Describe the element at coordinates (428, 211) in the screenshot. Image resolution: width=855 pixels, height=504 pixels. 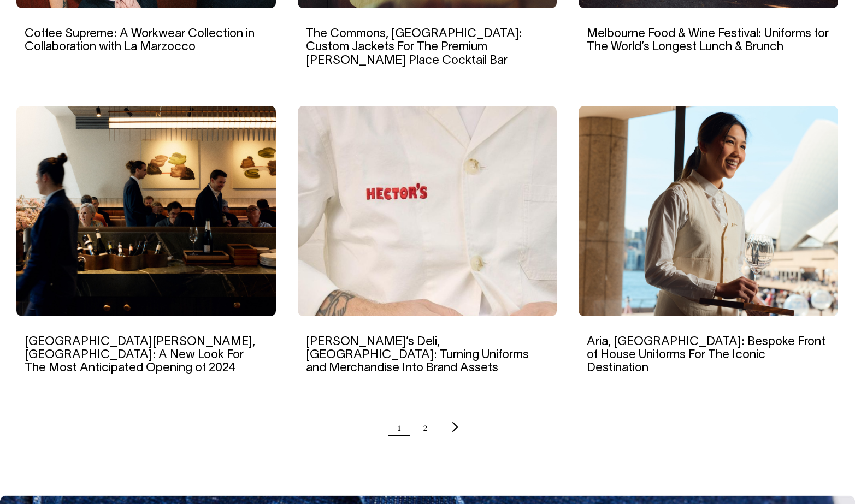
I see `img: Hector’s Deli, Melbourne: Turning Uniforms and Merchandise Into Brand Assets` at that location.